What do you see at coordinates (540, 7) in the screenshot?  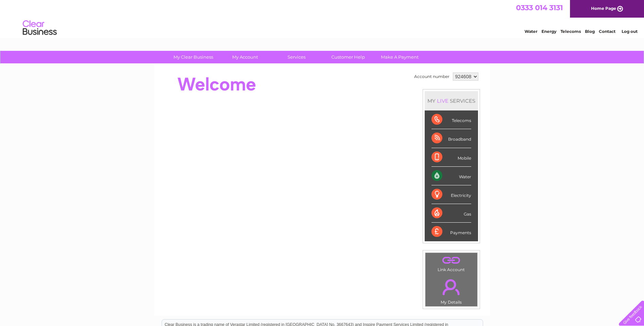 I see `span: 0333 014 3131` at bounding box center [540, 7].